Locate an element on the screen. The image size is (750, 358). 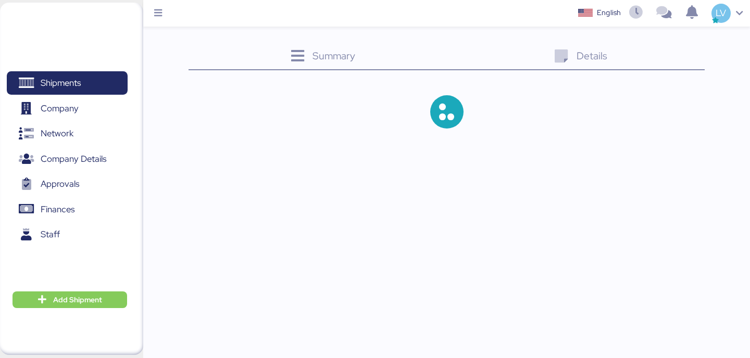
span: Network is located at coordinates (57, 133).